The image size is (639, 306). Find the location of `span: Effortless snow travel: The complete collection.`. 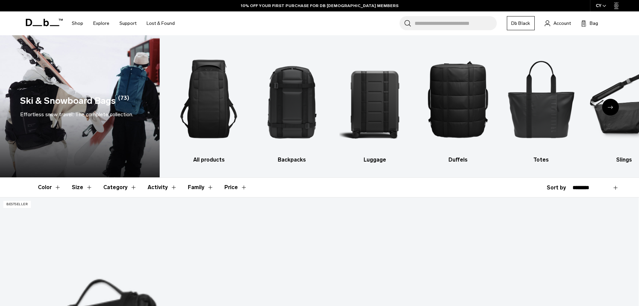

span: Effortless snow travel: The complete collection. is located at coordinates (77, 114).